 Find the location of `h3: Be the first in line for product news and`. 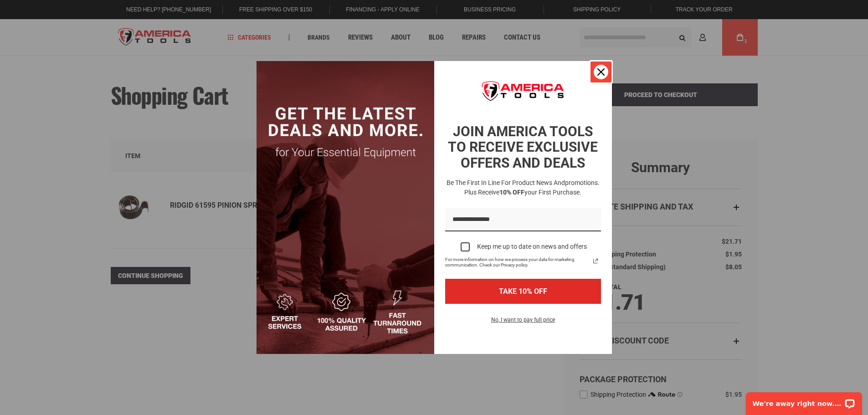

h3: Be the first in line for product news and is located at coordinates (523, 187).